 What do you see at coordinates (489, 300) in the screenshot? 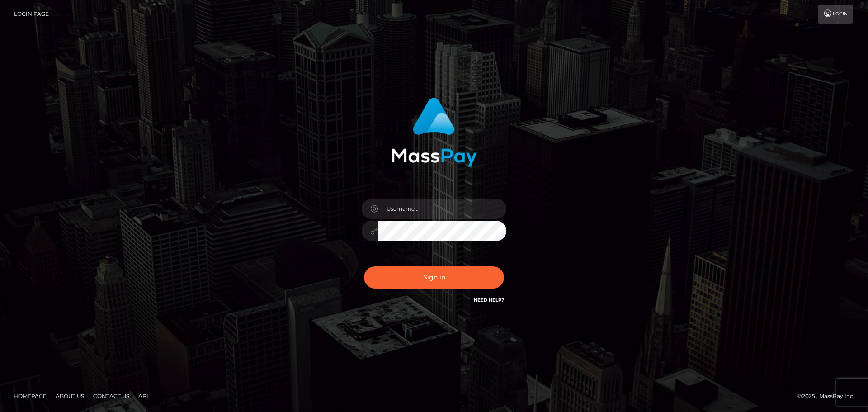
I see `a: Need Help?` at bounding box center [489, 300].